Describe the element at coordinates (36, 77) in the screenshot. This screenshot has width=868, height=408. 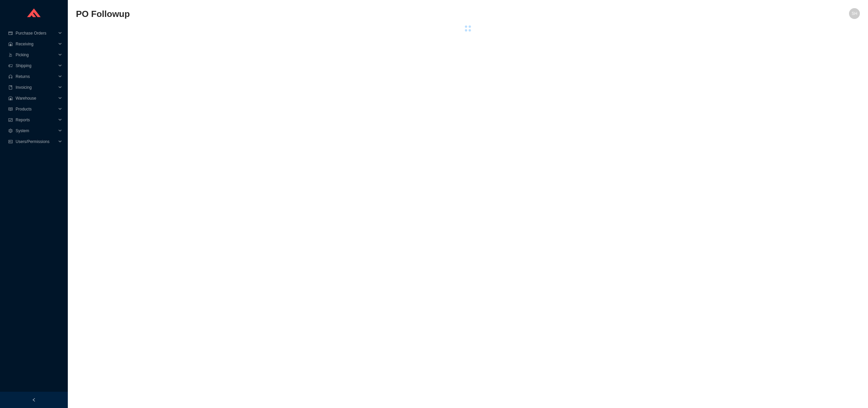
I see `span: Returns` at that location.